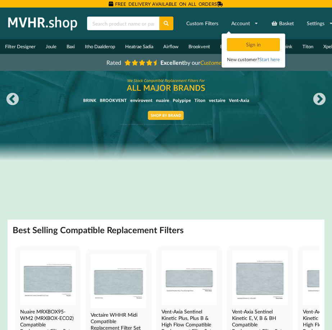  What do you see at coordinates (253, 59) in the screenshot?
I see `div: New customer?` at bounding box center [253, 59].